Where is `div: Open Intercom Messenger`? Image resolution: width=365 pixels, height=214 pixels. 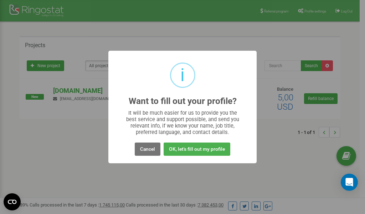 div: Open Intercom Messenger is located at coordinates (350, 182).